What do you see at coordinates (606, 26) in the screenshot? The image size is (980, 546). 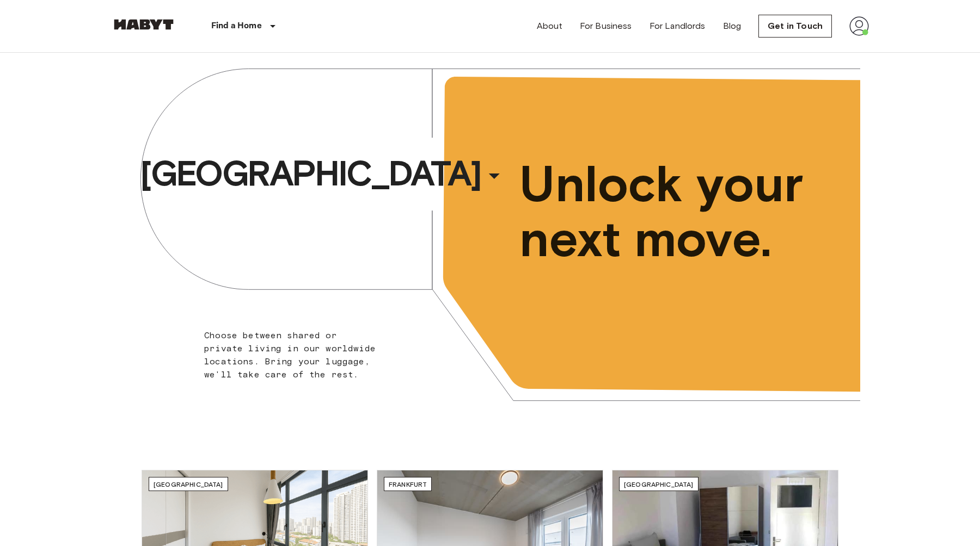 I see `a: For Business` at bounding box center [606, 26].